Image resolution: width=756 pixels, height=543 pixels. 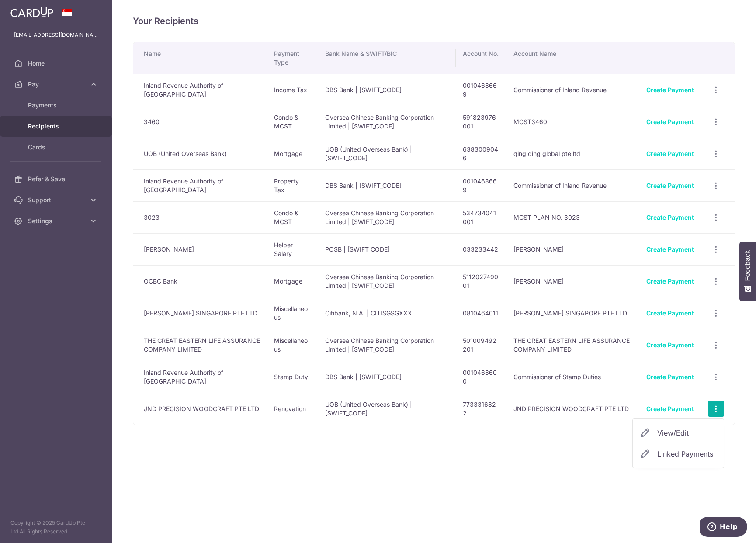 I want to click on span: Recipients, so click(x=57, y=126).